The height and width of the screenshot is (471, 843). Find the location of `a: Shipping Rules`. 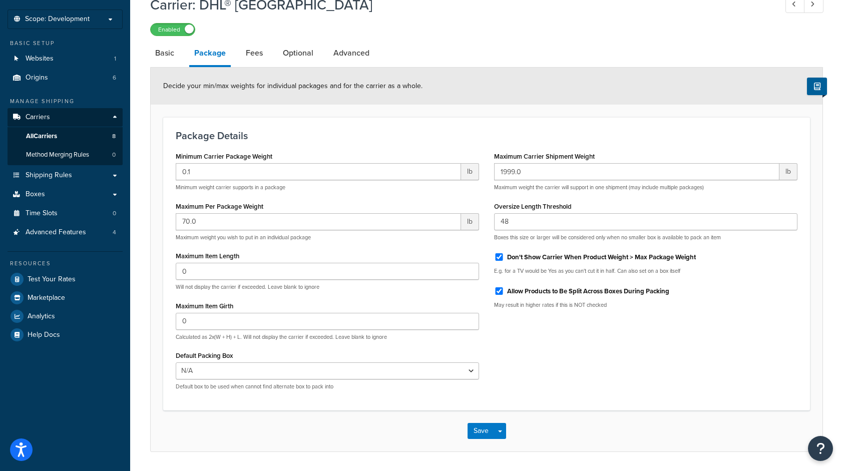

a: Shipping Rules is located at coordinates (65, 175).